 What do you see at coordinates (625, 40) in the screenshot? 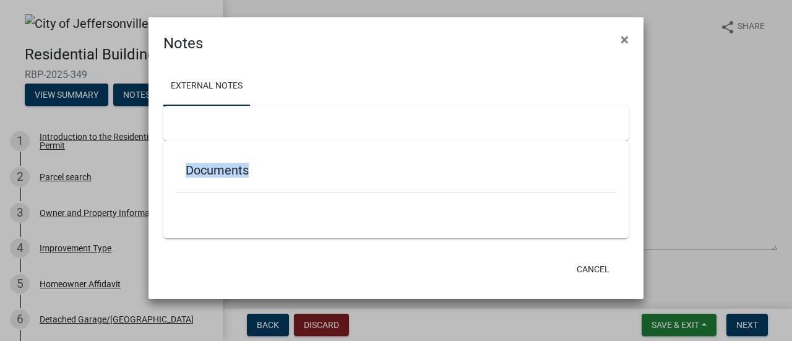
I see `button: Close` at bounding box center [625, 40].